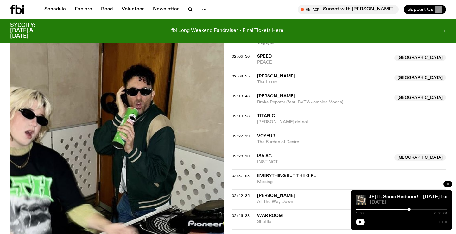 The height and width of the screenshot is (234, 456). What do you see at coordinates (241, 196) in the screenshot?
I see `span: 02:42:35` at bounding box center [241, 196].